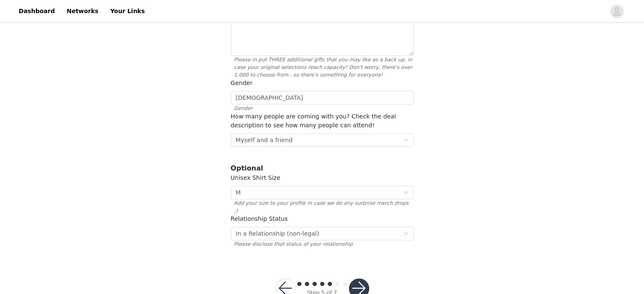 This screenshot has height=294, width=644. What do you see at coordinates (264, 140) in the screenshot?
I see `div: Myself and a friend` at bounding box center [264, 140].